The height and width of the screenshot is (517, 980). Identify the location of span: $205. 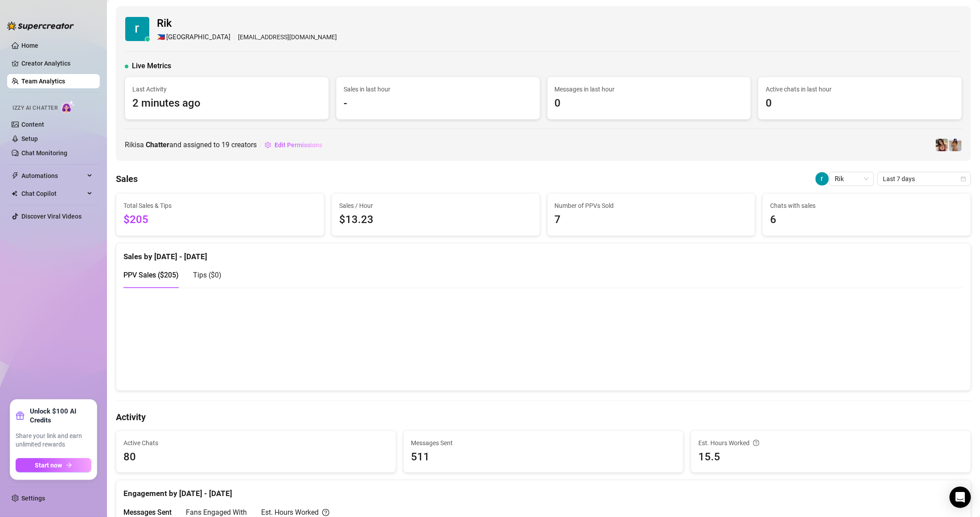
(220, 220).